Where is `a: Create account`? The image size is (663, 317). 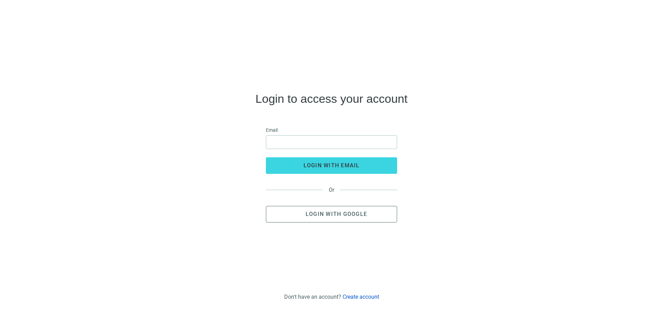 a: Create account is located at coordinates (361, 297).